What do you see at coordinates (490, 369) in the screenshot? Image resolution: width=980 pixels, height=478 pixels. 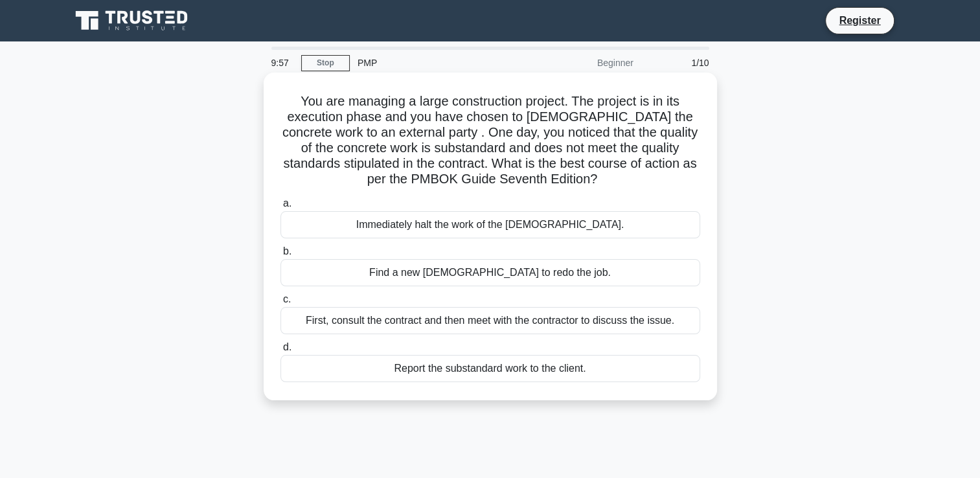 I see `div: Report the substandard work to the client.` at bounding box center [490, 369].